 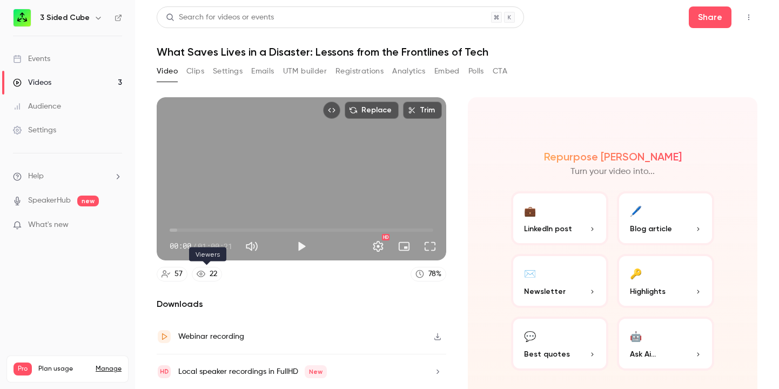 I want to click on button: CTA, so click(x=500, y=71).